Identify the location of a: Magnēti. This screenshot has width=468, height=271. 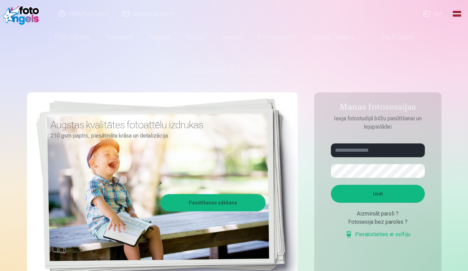
(160, 37).